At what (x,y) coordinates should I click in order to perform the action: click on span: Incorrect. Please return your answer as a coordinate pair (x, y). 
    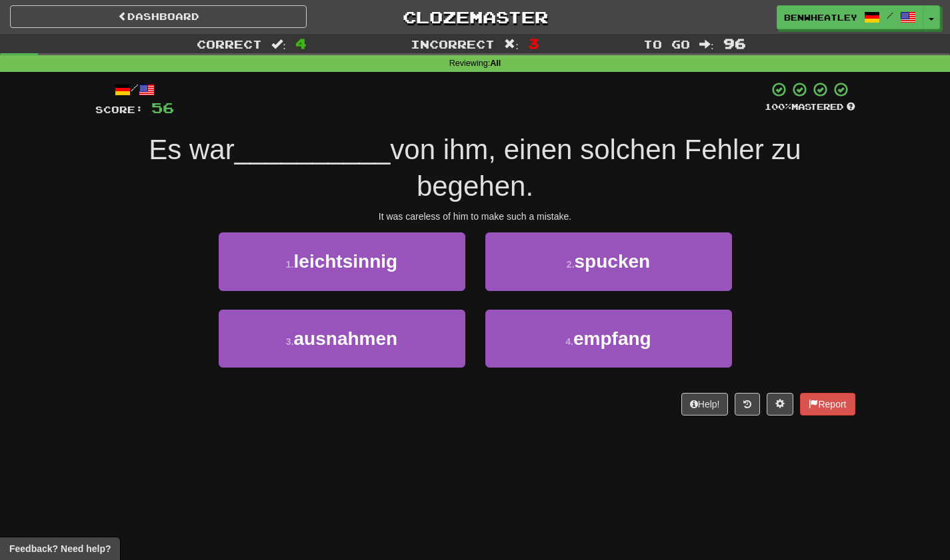
    Looking at the image, I should click on (453, 44).